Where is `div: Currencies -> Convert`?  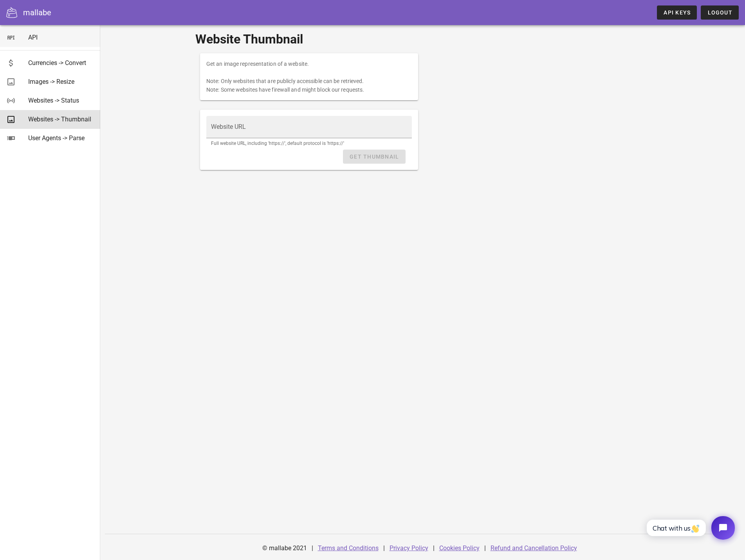
div: Currencies -> Convert is located at coordinates (61, 62).